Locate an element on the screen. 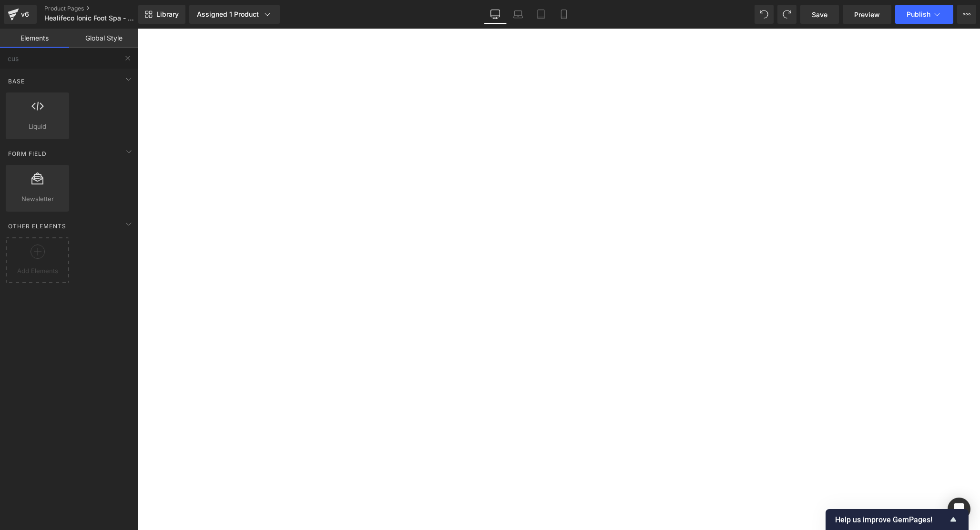 Image resolution: width=980 pixels, height=530 pixels. span: Liquid is located at coordinates (37, 126).